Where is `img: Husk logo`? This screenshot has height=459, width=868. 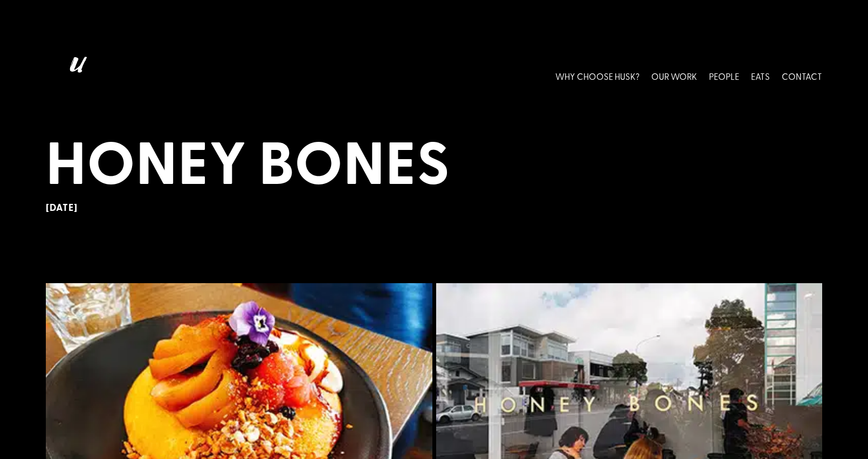 img: Husk logo is located at coordinates (75, 76).